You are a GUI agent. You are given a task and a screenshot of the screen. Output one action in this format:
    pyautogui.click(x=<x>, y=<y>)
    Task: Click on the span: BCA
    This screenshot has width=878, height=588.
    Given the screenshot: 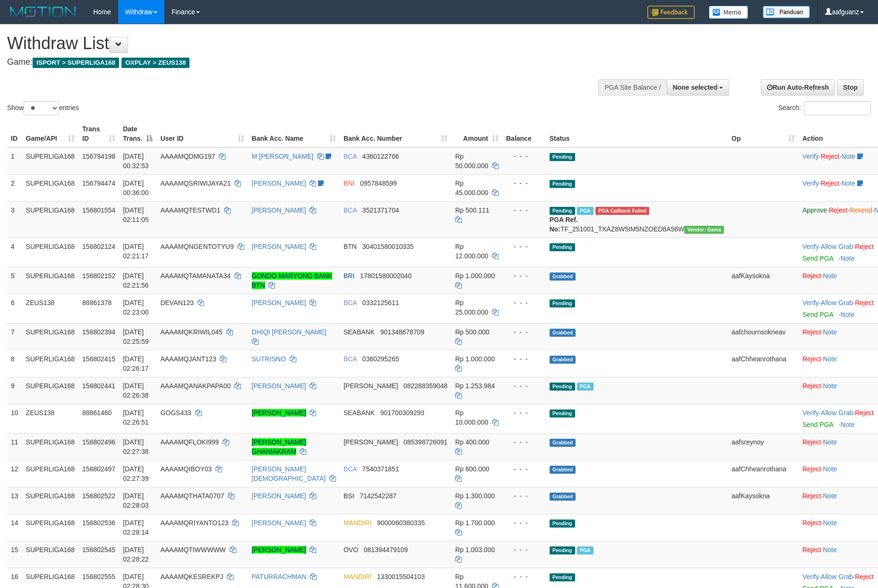 What is the action you would take?
    pyautogui.click(x=350, y=210)
    